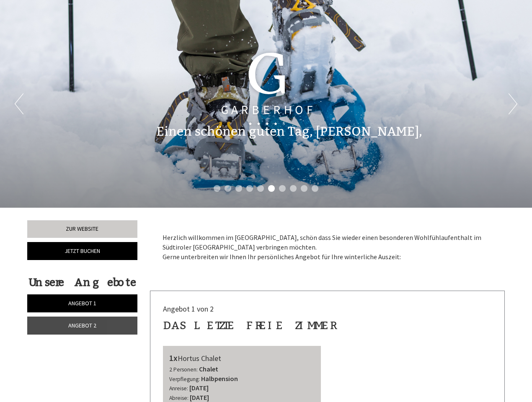 The width and height of the screenshot is (532, 402). What do you see at coordinates (82, 229) in the screenshot?
I see `a: Zur Website` at bounding box center [82, 229].